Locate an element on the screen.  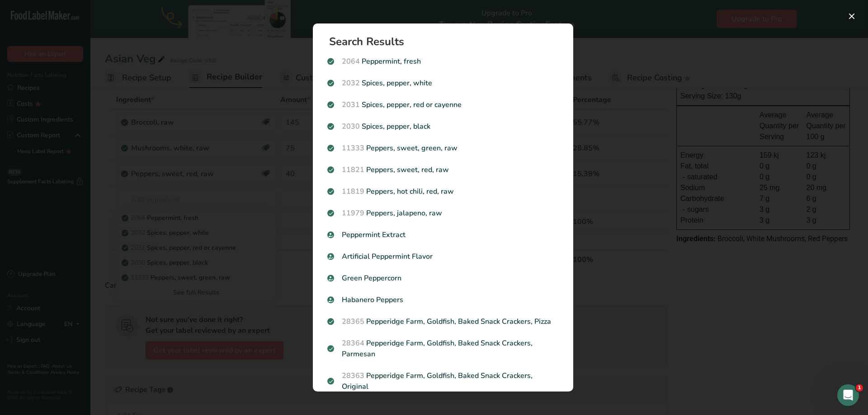
p: Peppermint, fresh is located at coordinates (443, 62).